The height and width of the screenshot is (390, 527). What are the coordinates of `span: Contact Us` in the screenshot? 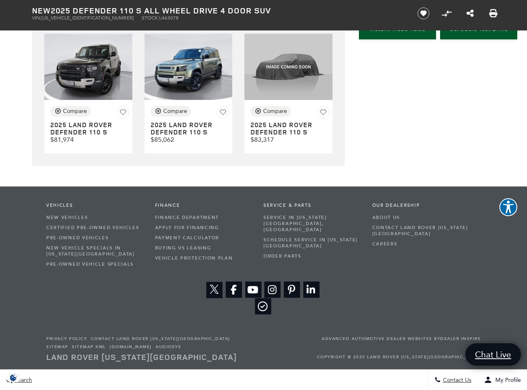 It's located at (456, 380).